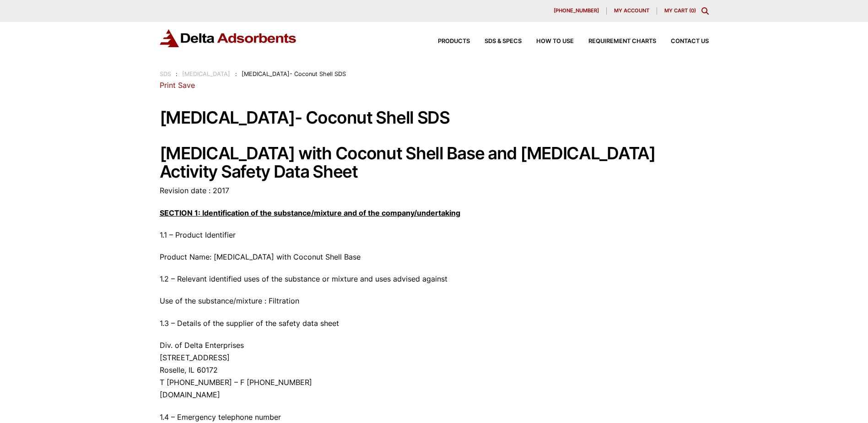 Image resolution: width=868 pixels, height=423 pixels. What do you see at coordinates (690, 41) in the screenshot?
I see `span: Contact Us` at bounding box center [690, 41].